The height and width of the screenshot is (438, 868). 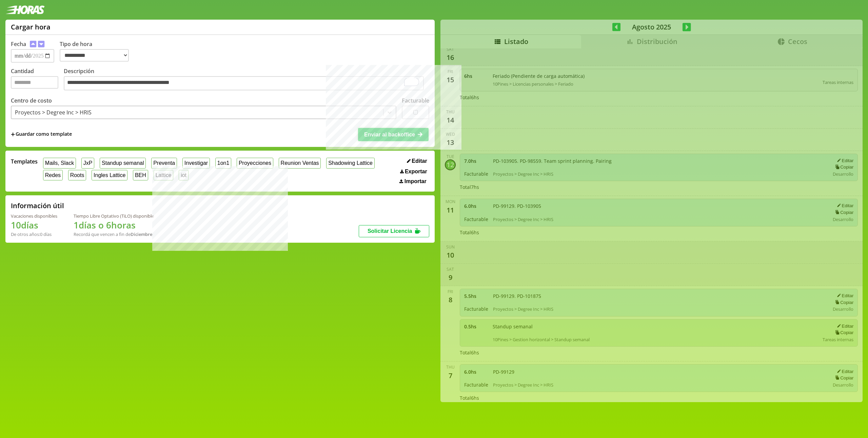 I want to click on h1: 1 días o 6 horas, so click(x=114, y=225).